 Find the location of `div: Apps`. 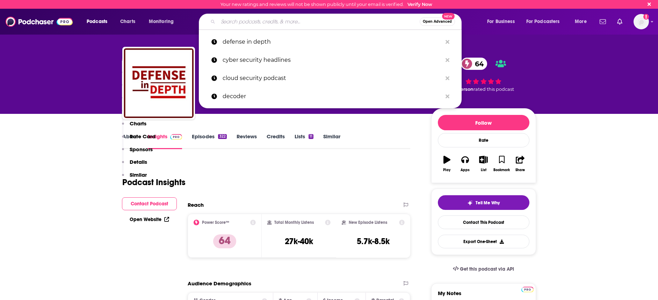

div: Apps is located at coordinates (465, 170).